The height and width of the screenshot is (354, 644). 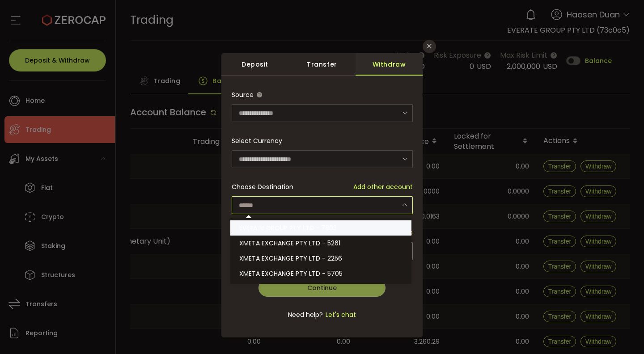 What do you see at coordinates (322, 195) in the screenshot?
I see `div: dialog` at bounding box center [322, 195].